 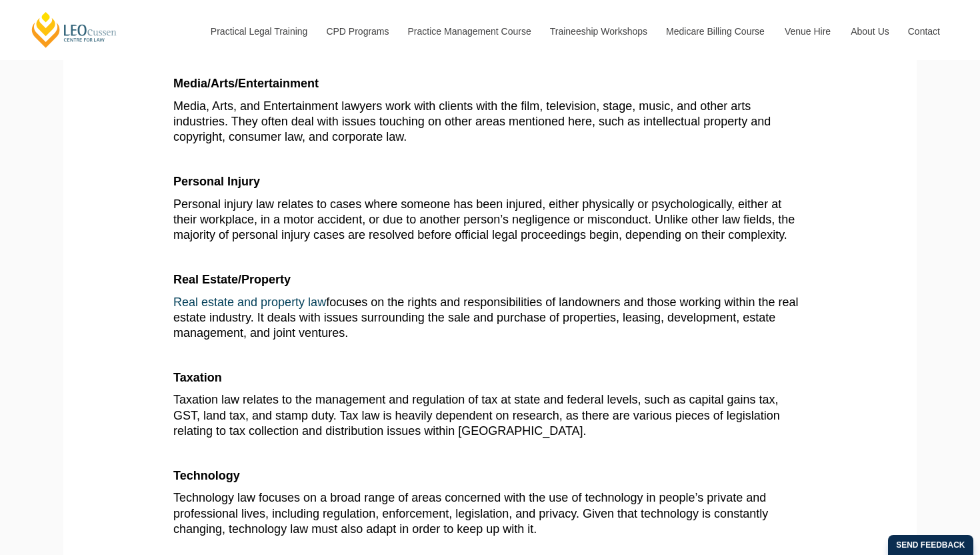 I want to click on a: Practice Management Course, so click(x=469, y=31).